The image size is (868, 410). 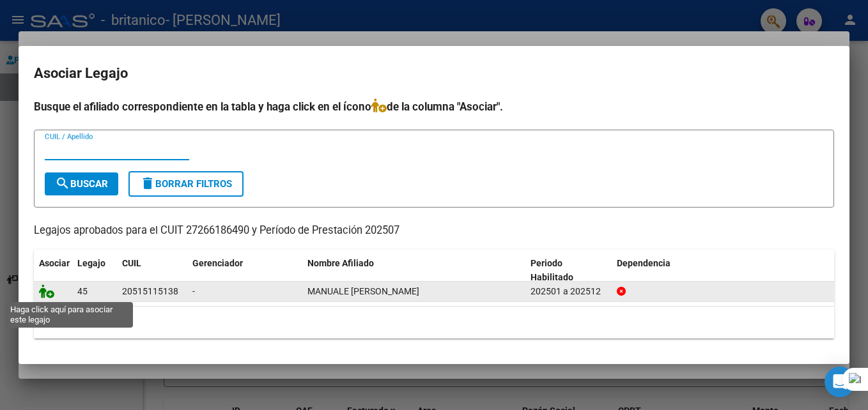 What do you see at coordinates (434, 231) in the screenshot?
I see `p: Legajos aprobados para el CUIT 27266186490 y Período de Prestación 202507` at bounding box center [434, 231].